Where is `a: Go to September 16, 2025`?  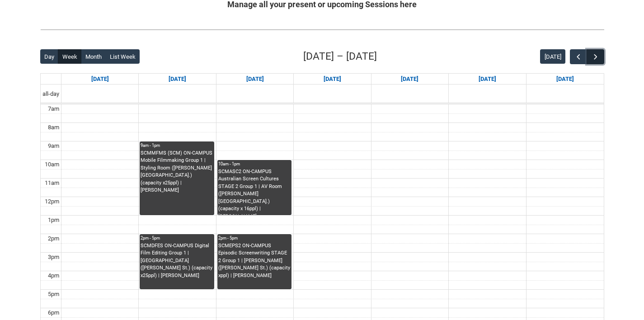
a: Go to September 16, 2025 is located at coordinates (255, 79).